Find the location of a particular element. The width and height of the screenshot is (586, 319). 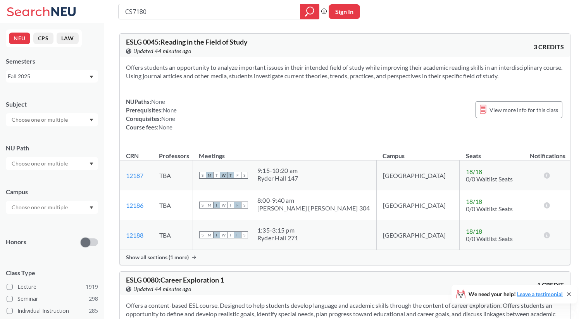

a: Leave a testimonial is located at coordinates (540, 294).